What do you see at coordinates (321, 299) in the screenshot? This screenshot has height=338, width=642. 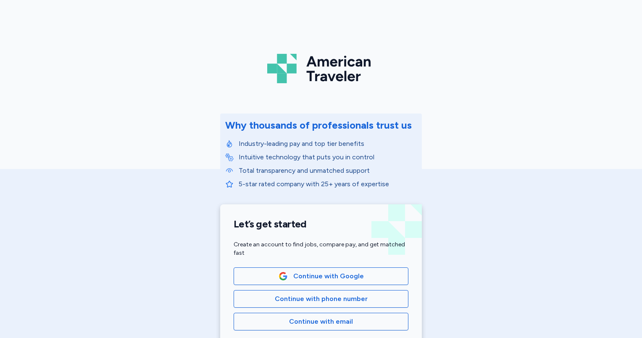 I see `span: Continue with phone number` at bounding box center [321, 299].